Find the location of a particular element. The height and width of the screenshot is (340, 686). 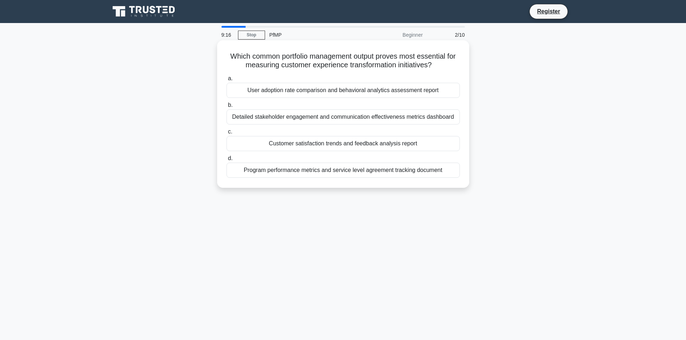

div: Customer satisfaction trends and feedback analysis report is located at coordinates (343, 144).